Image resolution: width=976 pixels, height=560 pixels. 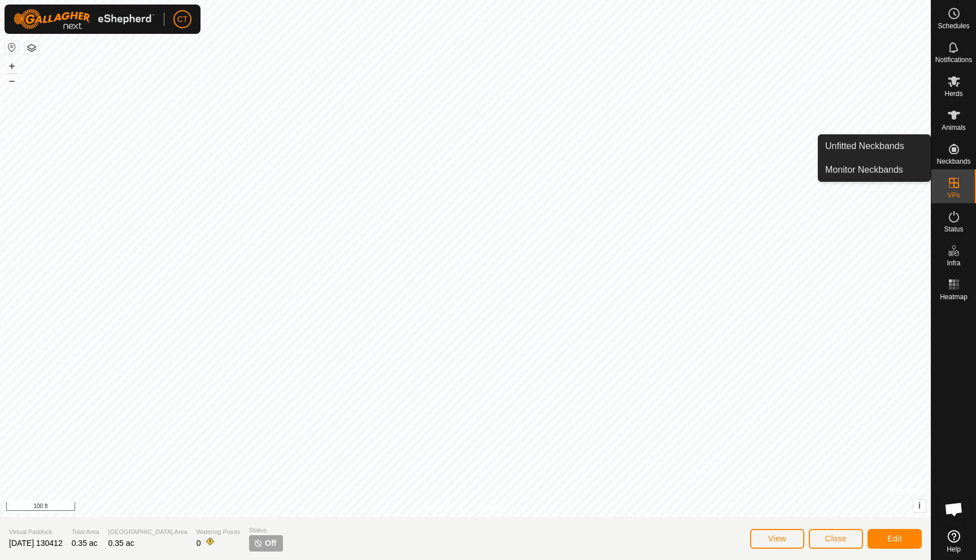 I want to click on span: View, so click(x=777, y=539).